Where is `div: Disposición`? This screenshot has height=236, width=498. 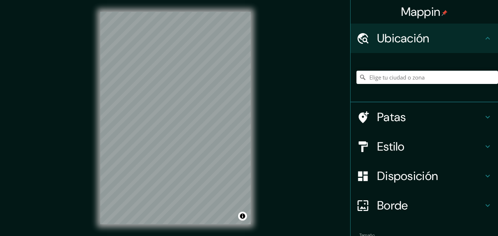 div: Disposición is located at coordinates (425, 176).